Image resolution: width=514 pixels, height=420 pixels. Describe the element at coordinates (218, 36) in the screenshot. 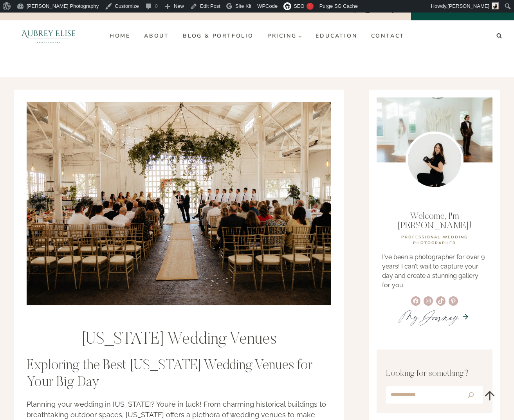

I see `a: Blog & Portfolio` at that location.